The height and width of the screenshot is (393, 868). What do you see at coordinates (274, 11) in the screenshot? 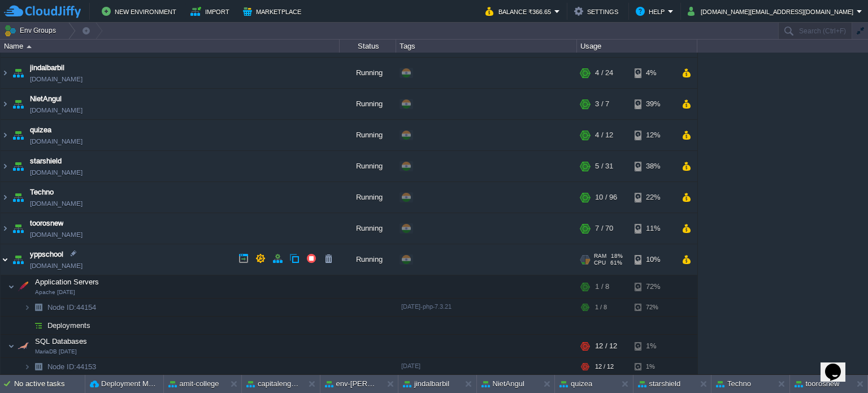
I see `button: Marketplace` at bounding box center [274, 11].